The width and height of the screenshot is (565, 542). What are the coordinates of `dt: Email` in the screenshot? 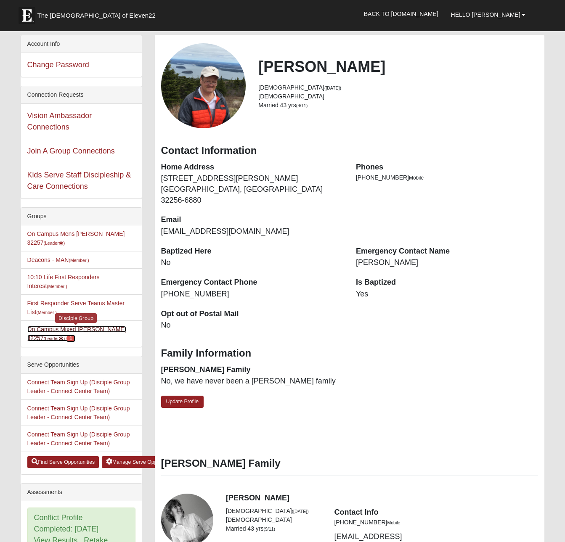 It's located at (252, 220).